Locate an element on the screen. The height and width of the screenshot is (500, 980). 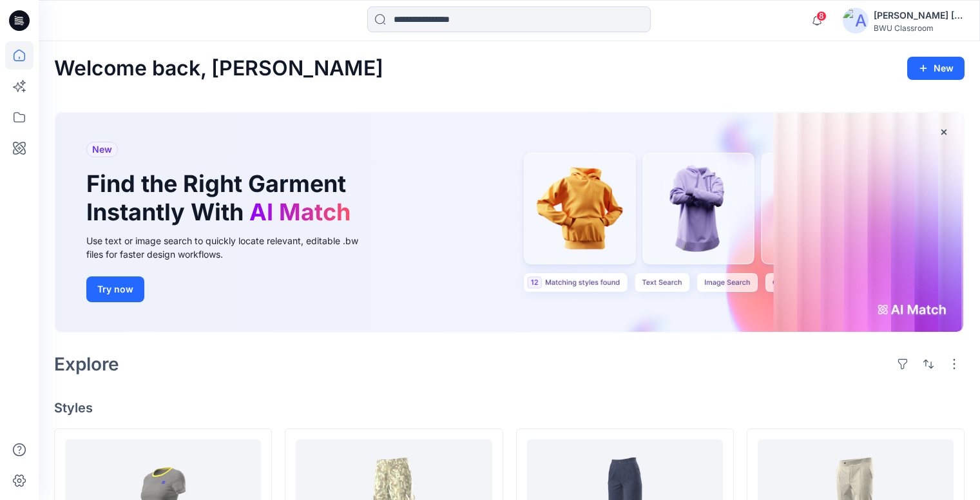
button: Try now is located at coordinates (115, 290).